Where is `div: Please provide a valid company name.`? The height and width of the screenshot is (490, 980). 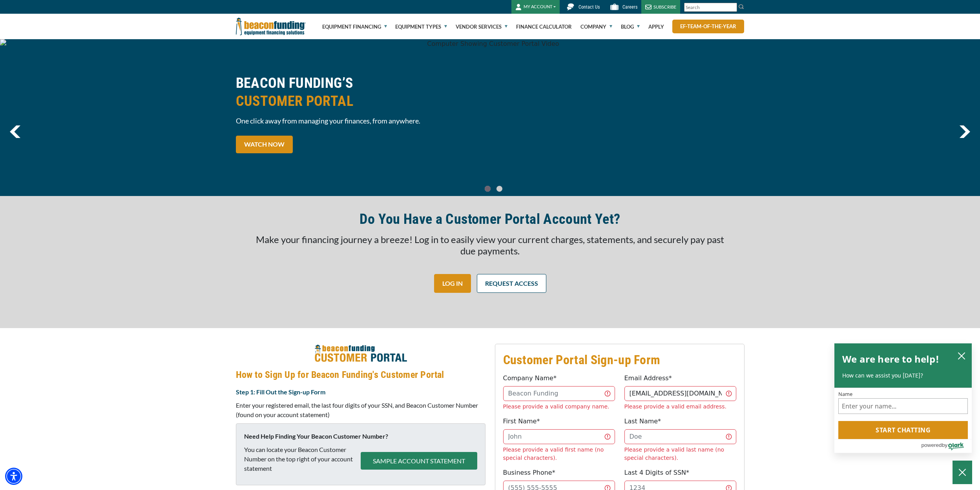 div: Please provide a valid company name. is located at coordinates (559, 407).